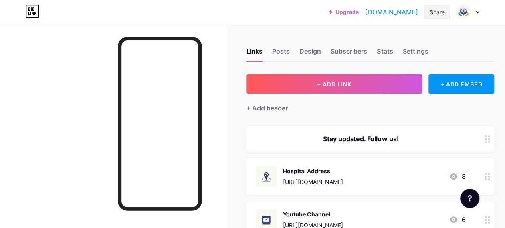 The image size is (505, 228). Describe the element at coordinates (281, 54) in the screenshot. I see `div: Posts` at that location.